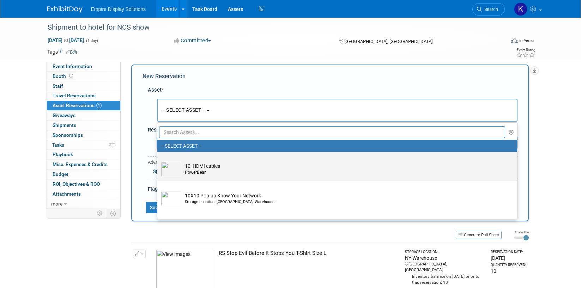 The image size is (581, 288). What do you see at coordinates (84, 96) in the screenshot?
I see `a: Travel Reservations` at bounding box center [84, 96].